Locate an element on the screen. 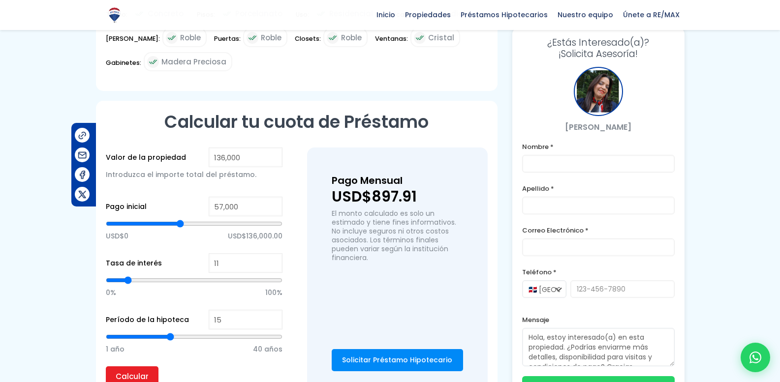 The image size is (780, 382). span: Madera Preciosa is located at coordinates (194, 62).